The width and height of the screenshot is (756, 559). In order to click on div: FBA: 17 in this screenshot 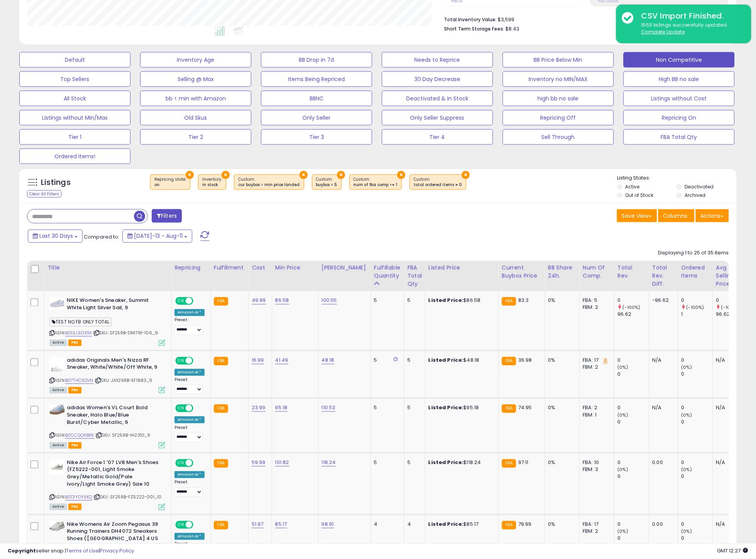, I will do `click(596, 525)`.